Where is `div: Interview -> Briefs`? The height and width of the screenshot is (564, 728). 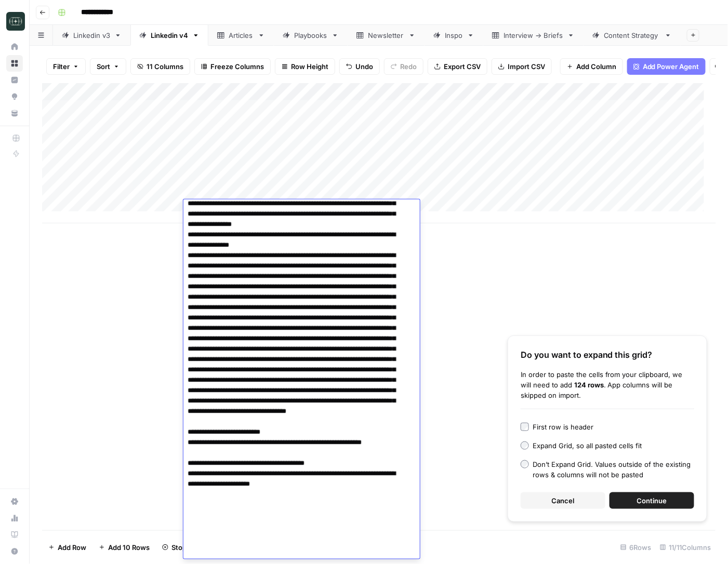 div: Interview -> Briefs is located at coordinates (533, 35).